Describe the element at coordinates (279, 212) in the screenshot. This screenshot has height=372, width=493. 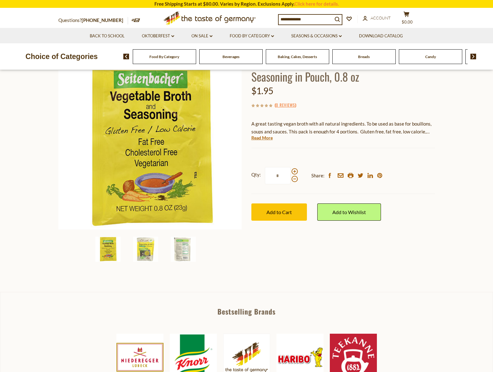
I see `span: Add to Cart` at that location.